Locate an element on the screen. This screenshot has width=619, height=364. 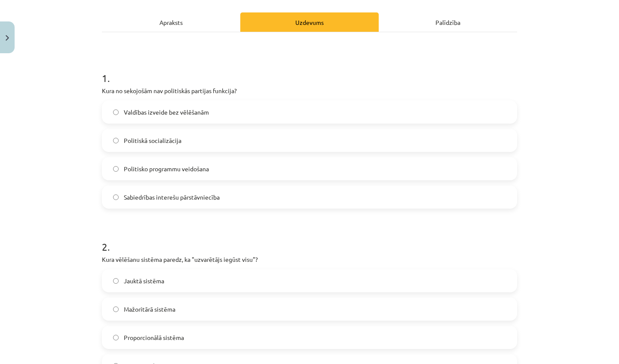
div: Uzdevums is located at coordinates (309, 22).